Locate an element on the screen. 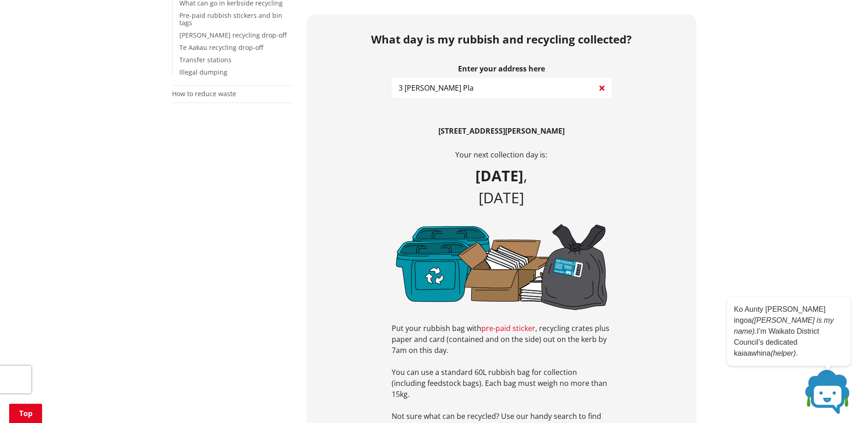  img: plastic-paper-bag-b.png is located at coordinates (502, 266).